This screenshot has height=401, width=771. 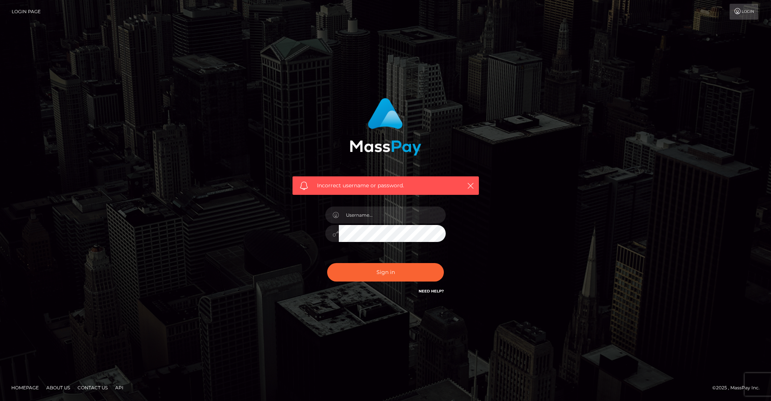 What do you see at coordinates (58, 387) in the screenshot?
I see `a: About Us` at bounding box center [58, 387].